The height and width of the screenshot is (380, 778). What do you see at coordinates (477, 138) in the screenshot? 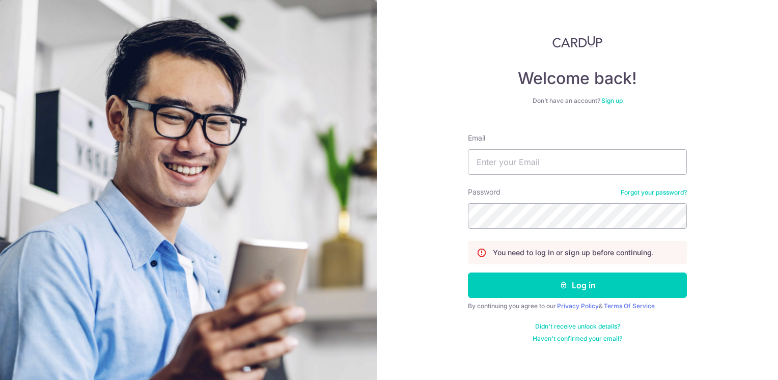
I see `label: Email` at bounding box center [477, 138].